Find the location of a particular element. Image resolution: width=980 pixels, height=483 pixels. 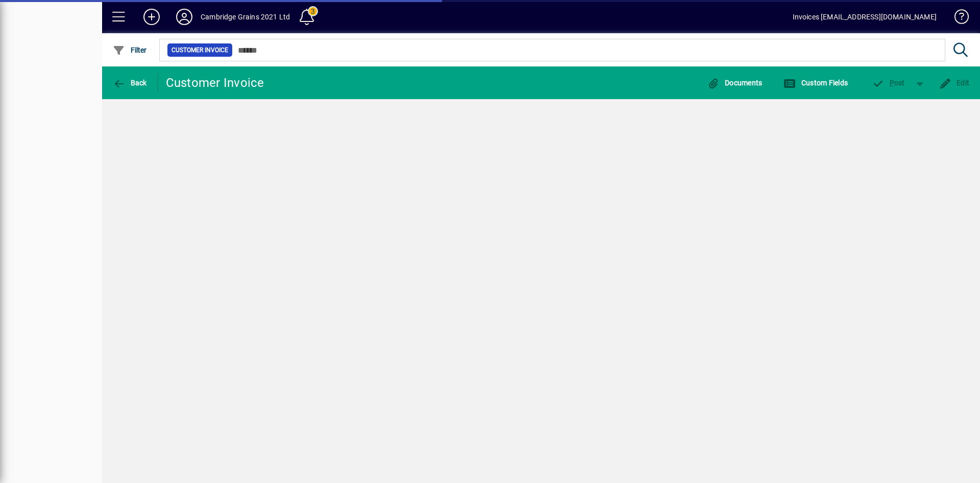

div: Customer Invoice is located at coordinates (215, 83).